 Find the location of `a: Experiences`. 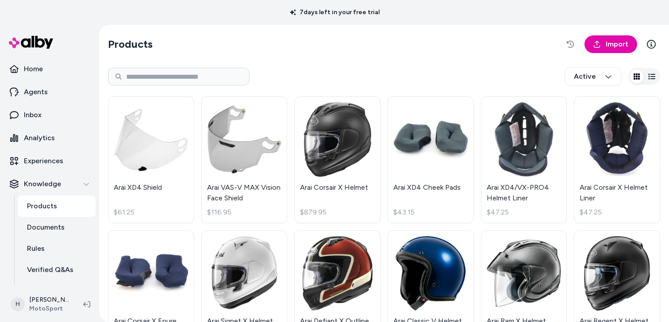

a: Experiences is located at coordinates (50, 161).